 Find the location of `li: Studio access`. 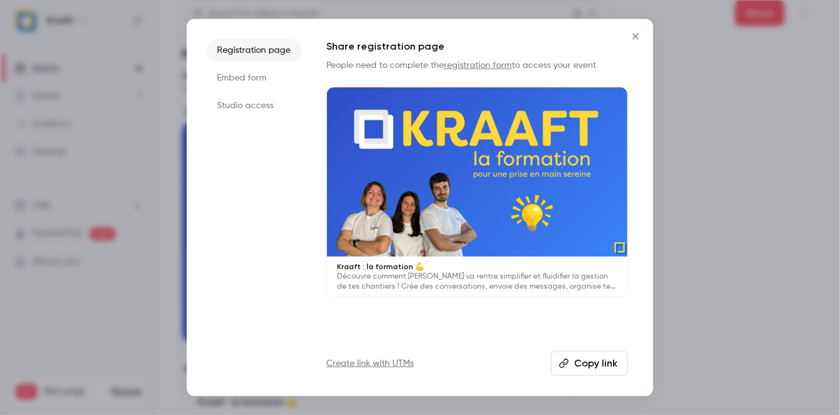

li: Studio access is located at coordinates (254, 106).